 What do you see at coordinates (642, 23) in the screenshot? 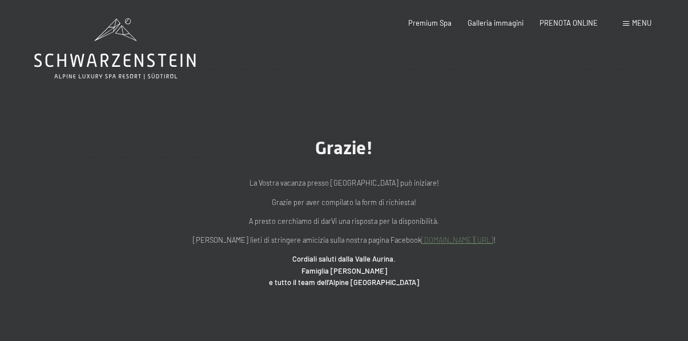
I see `span: Menu` at bounding box center [642, 23].